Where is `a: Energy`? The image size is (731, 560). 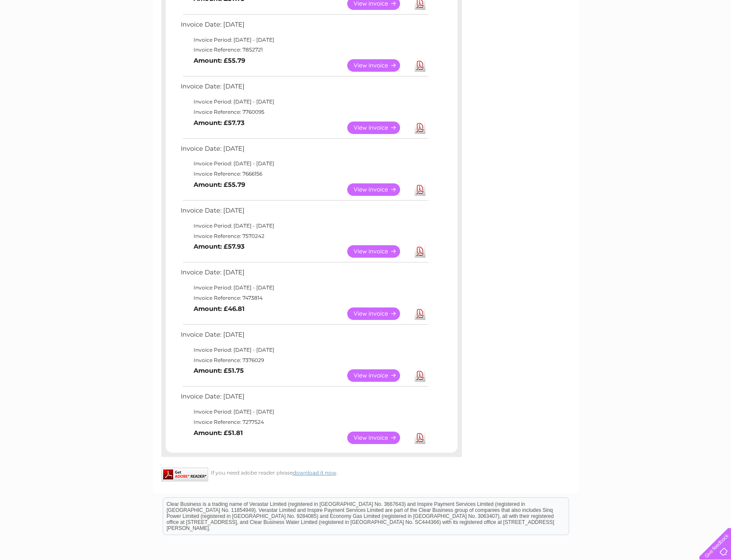
a: Energy is located at coordinates (611, 39).